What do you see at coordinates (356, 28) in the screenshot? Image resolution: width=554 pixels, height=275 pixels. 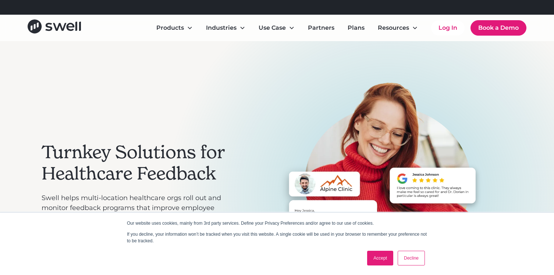 I see `a: Plans` at bounding box center [356, 28].